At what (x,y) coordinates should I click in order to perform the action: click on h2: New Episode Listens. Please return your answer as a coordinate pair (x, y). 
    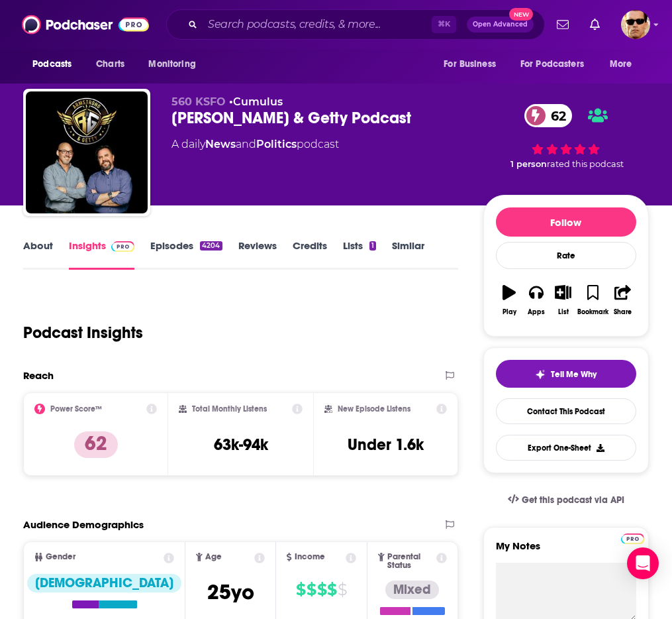
    Looking at the image, I should click on (374, 409).